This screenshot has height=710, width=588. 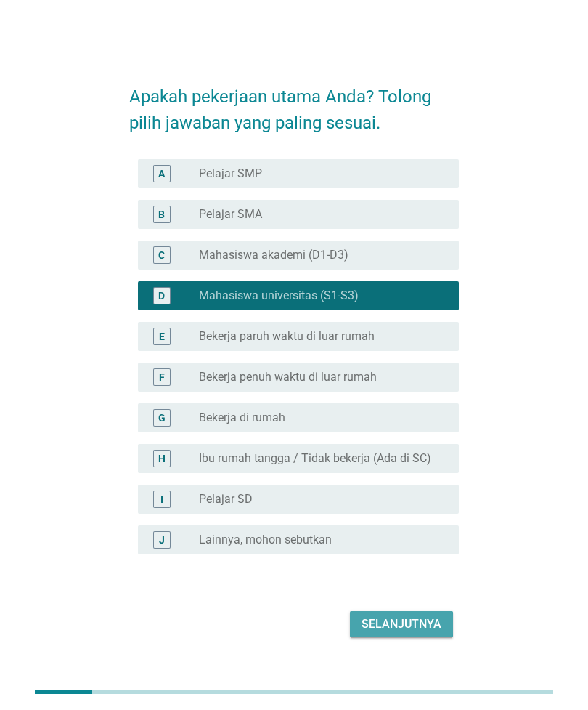 I want to click on div: C, so click(x=161, y=254).